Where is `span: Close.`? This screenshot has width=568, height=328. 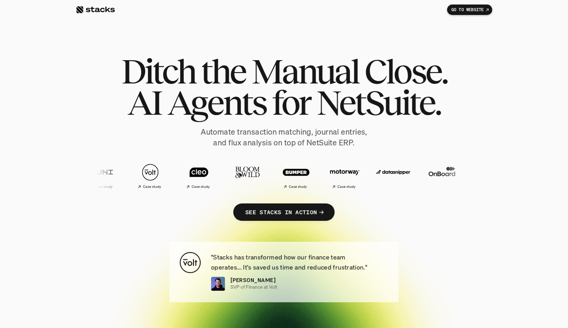
span: Close. is located at coordinates (406, 71).